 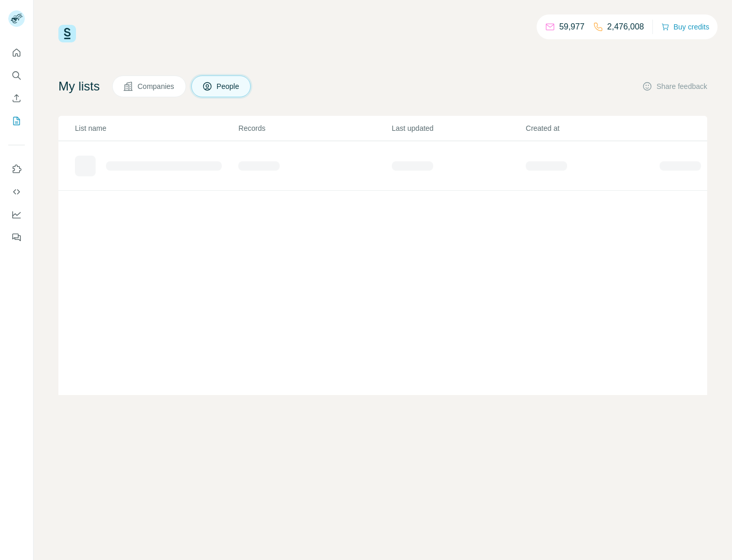 I want to click on button: Dashboard, so click(x=17, y=214).